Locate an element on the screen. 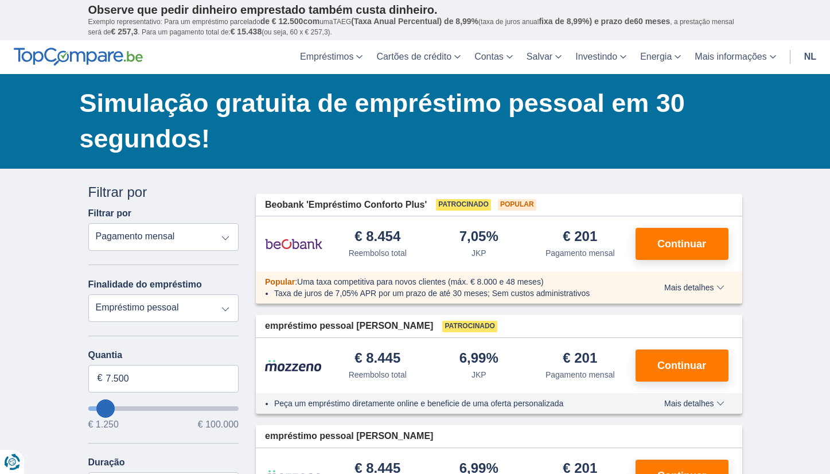 The width and height of the screenshot is (830, 474). font: , a prestação mensal será de is located at coordinates (411, 27).